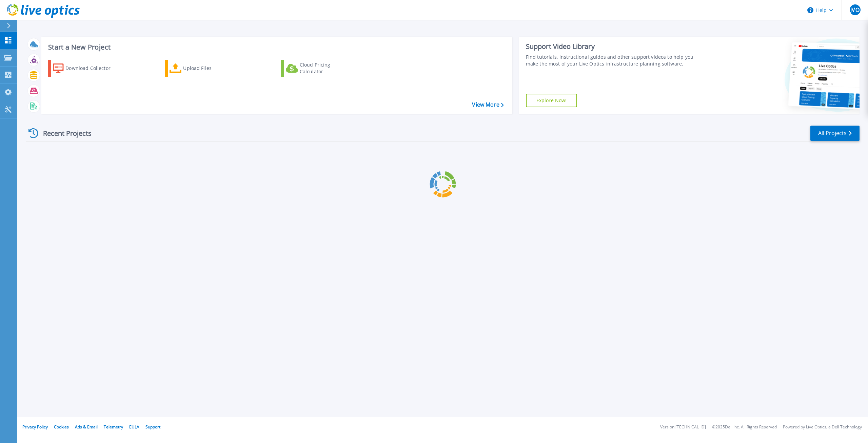 This screenshot has width=868, height=443. What do you see at coordinates (114, 426) in the screenshot?
I see `a: Telemetry` at bounding box center [114, 426].